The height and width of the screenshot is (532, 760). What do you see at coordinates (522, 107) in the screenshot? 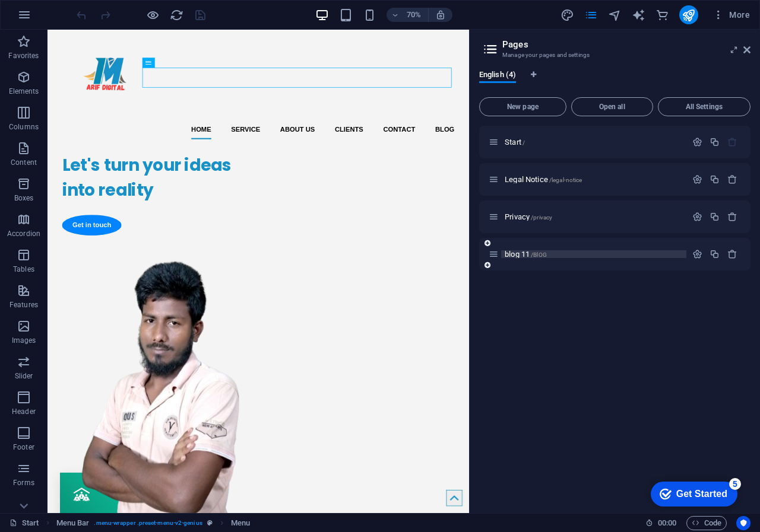
I see `span: New page` at bounding box center [522, 107].